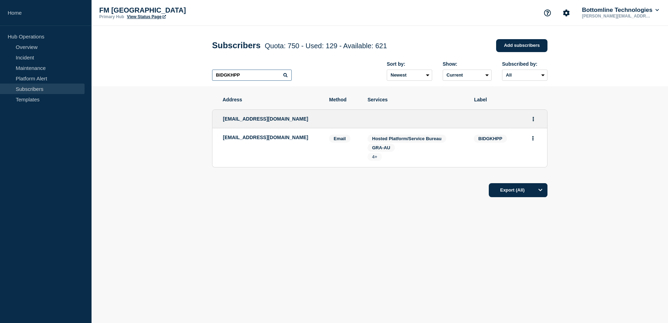  What do you see at coordinates (522, 45) in the screenshot?
I see `a: Add subscribers` at bounding box center [522, 45].